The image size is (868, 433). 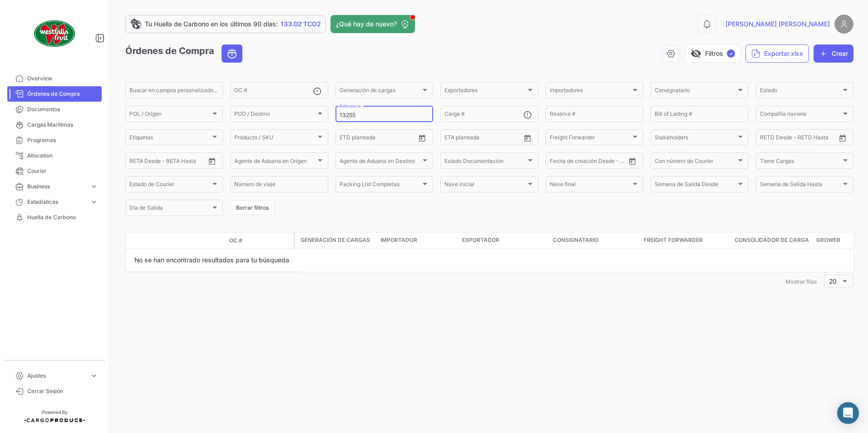 What do you see at coordinates (170, 115) in the screenshot?
I see `span: POL / Origen` at bounding box center [170, 115].